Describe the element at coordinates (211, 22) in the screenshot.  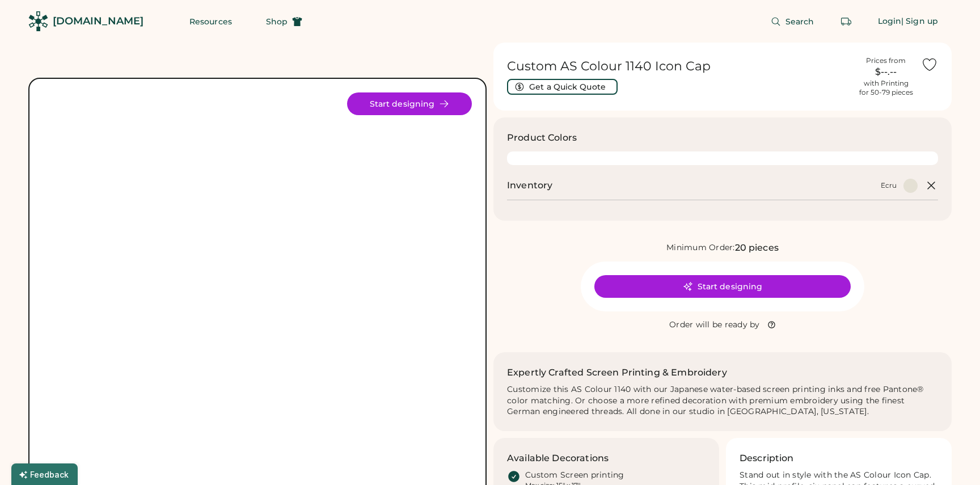
I see `button: Resources` at that location.